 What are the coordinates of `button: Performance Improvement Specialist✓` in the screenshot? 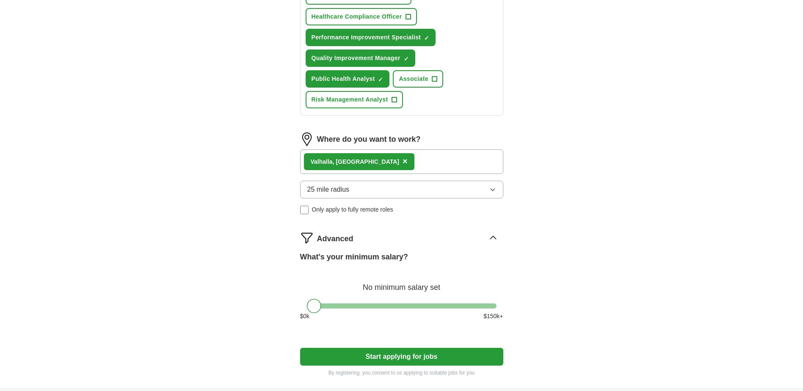 It's located at (371, 37).